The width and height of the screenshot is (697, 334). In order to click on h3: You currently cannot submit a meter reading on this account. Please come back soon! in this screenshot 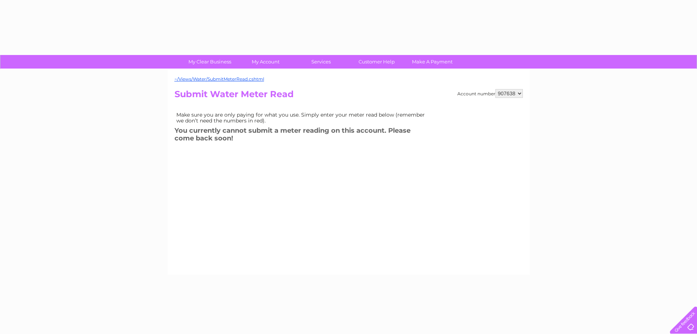, I will do `click(303, 135)`.